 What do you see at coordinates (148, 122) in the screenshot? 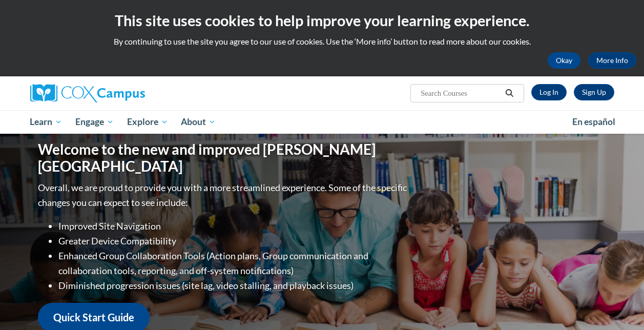
I see `span: Explore` at bounding box center [148, 122].